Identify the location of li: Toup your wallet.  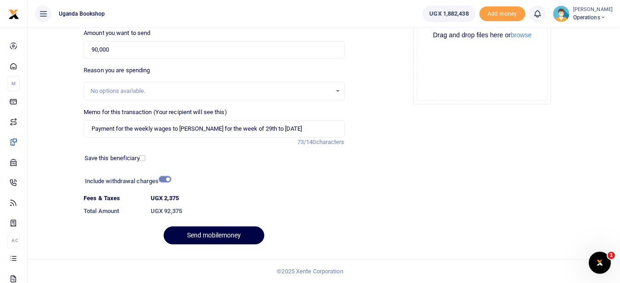
(503, 14).